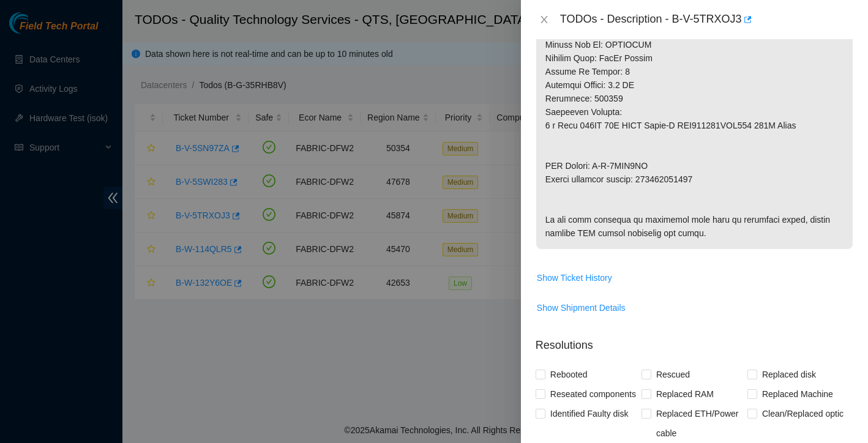  I want to click on span: Identified Faulty disk, so click(589, 414).